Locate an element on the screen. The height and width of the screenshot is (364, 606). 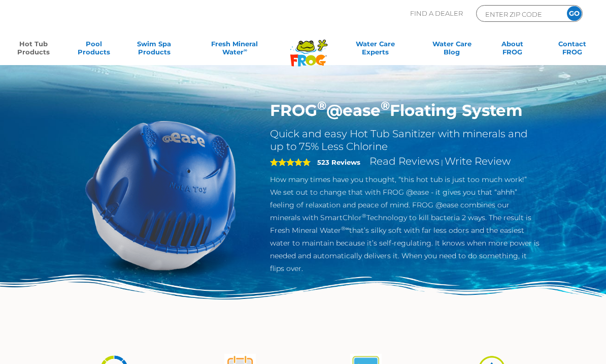
a: Swim SpaProducts is located at coordinates (154, 49).